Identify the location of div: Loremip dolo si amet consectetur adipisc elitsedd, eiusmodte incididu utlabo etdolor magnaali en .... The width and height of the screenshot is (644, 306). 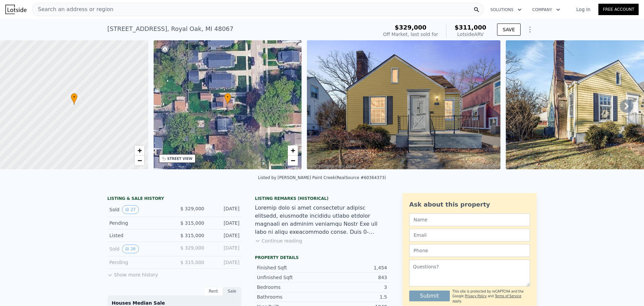
(322, 220).